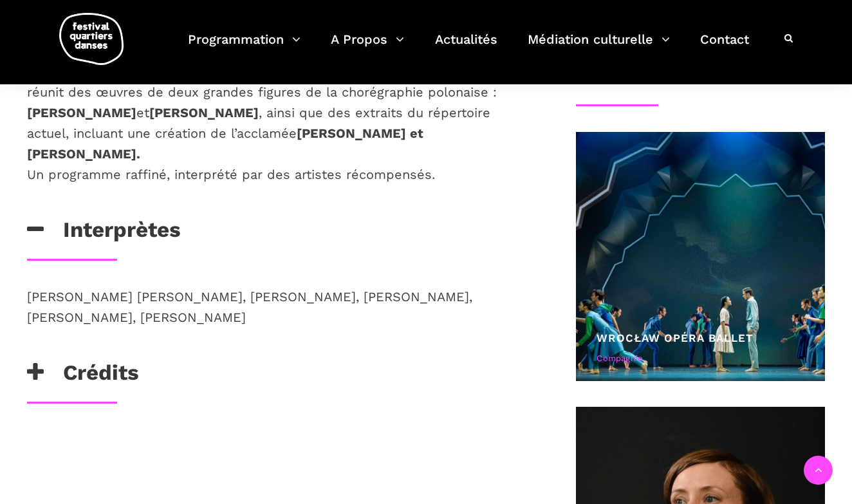  What do you see at coordinates (244, 47) in the screenshot?
I see `a: Programmation` at bounding box center [244, 47].